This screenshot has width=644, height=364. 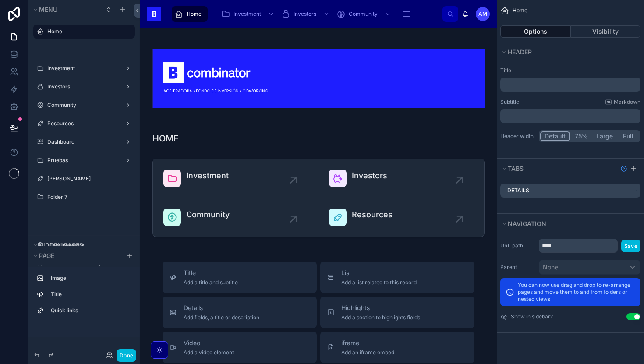 What do you see at coordinates (518, 246) in the screenshot?
I see `label: URL path` at bounding box center [518, 246].